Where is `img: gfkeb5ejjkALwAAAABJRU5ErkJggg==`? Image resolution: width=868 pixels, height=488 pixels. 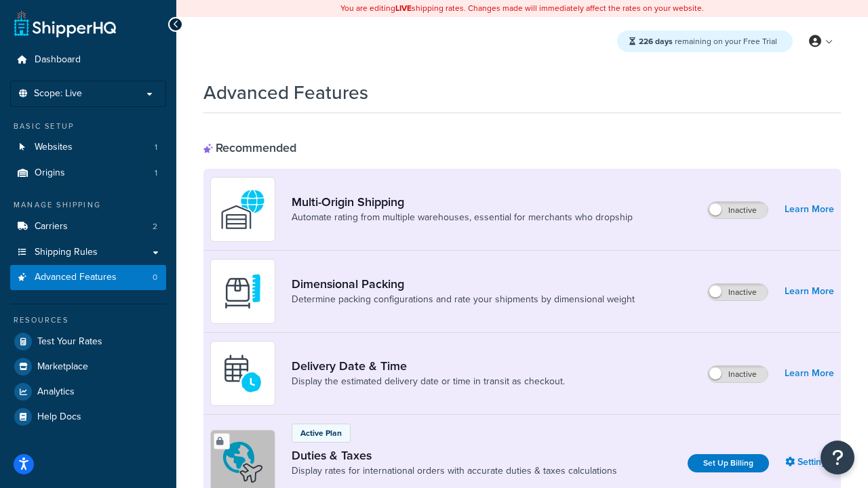 img: gfkeb5ejjkALwAAAABJRU5ErkJggg== is located at coordinates (243, 374).